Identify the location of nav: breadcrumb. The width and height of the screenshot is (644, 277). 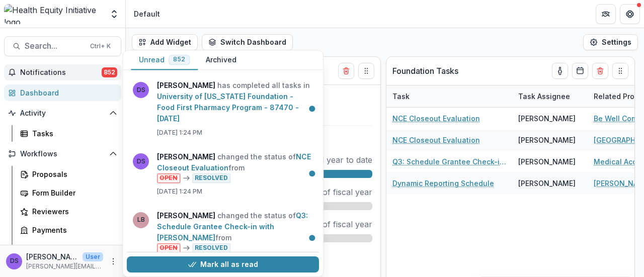
(147, 14).